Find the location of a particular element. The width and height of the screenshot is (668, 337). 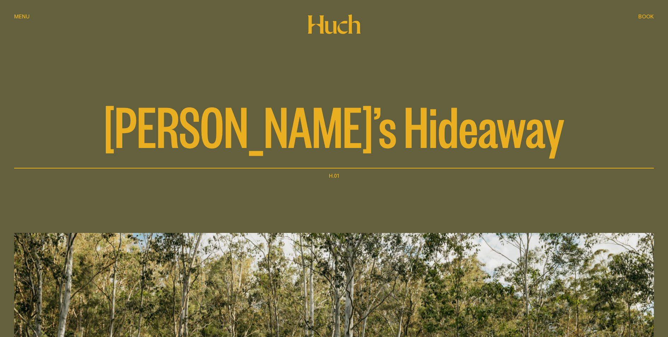

span: Menu is located at coordinates (22, 16).